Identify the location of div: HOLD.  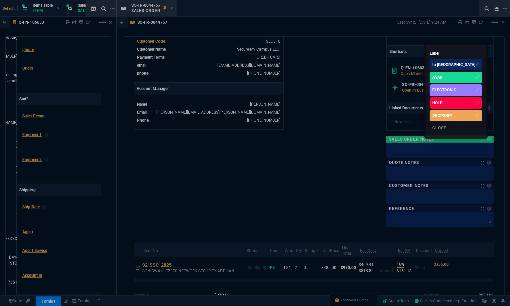
(438, 103).